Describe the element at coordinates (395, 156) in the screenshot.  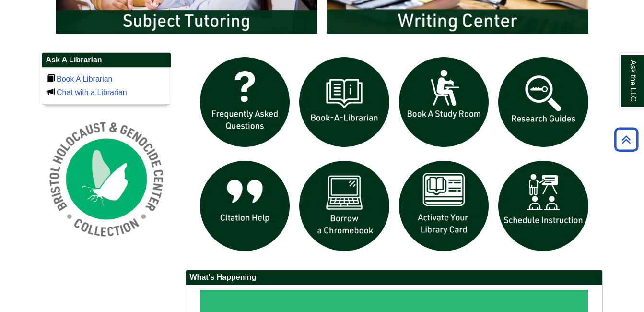
I see `div: slideshow` at that location.